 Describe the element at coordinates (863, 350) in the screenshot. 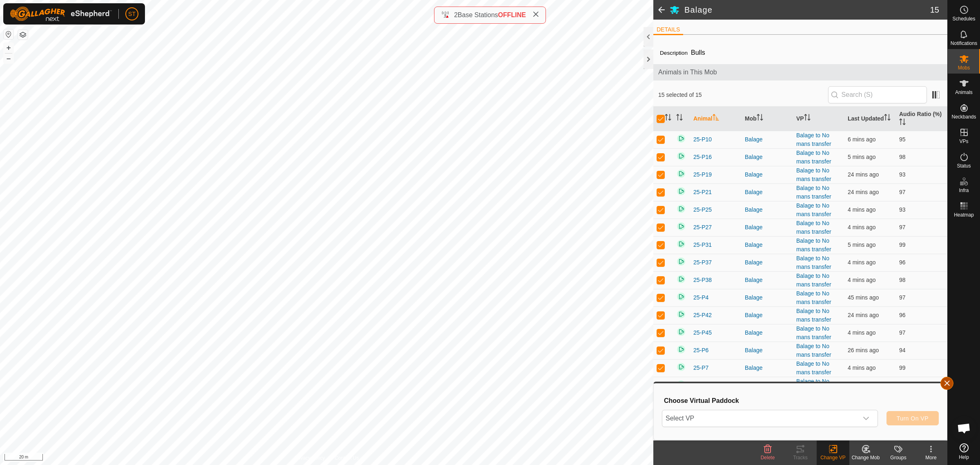

I see `span: 9 Oct 2025, 5:52 am` at that location.